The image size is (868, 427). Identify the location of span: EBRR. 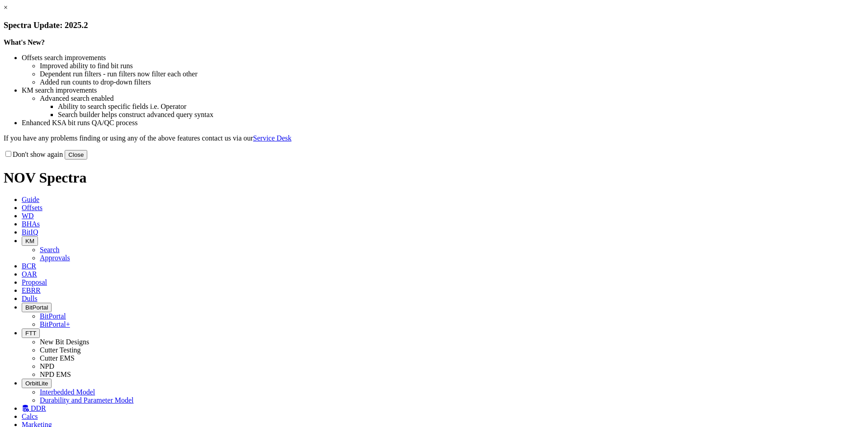
(31, 290).